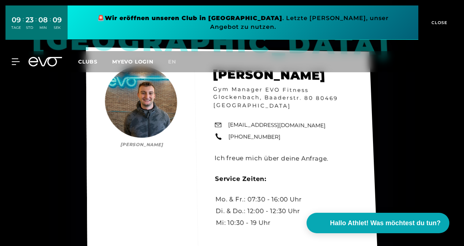 This screenshot has width=464, height=246. What do you see at coordinates (57, 28) in the screenshot?
I see `div: SEK` at bounding box center [57, 28].